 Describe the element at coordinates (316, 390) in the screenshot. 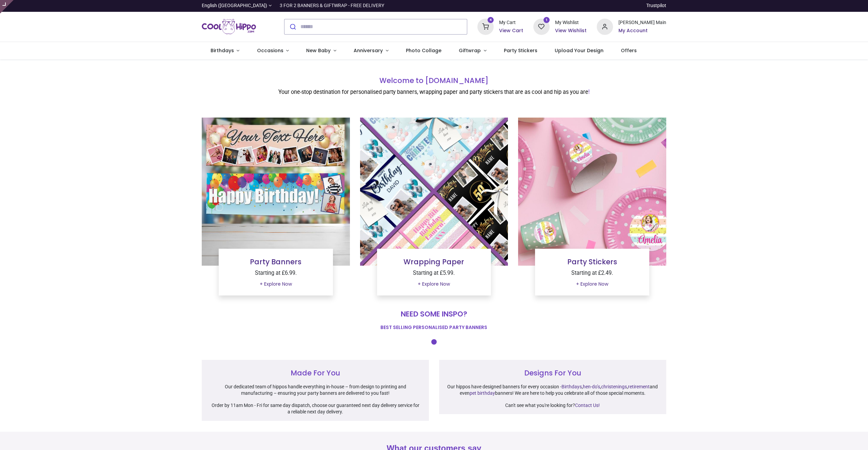

I see `p: Our dedicated team of hippos handle everything in-house – from design to printing and manufacturi...` at that location.